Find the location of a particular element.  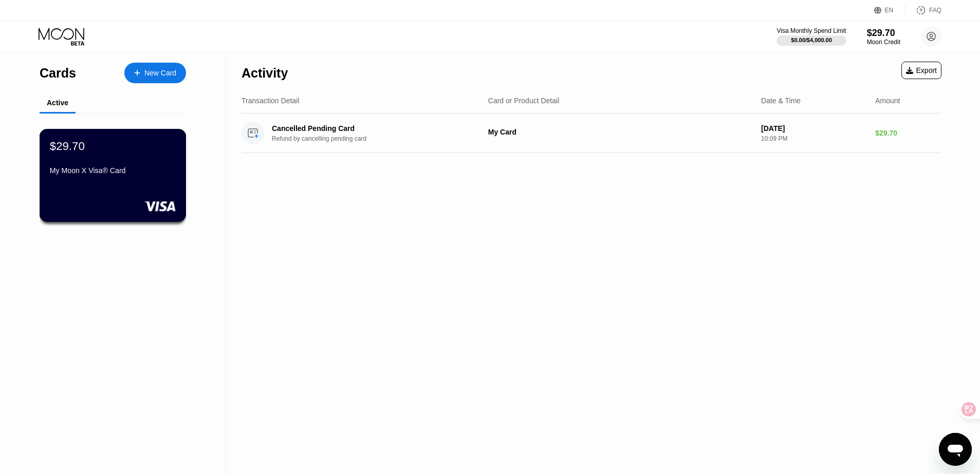

div: Transaction Detail is located at coordinates (270, 101).